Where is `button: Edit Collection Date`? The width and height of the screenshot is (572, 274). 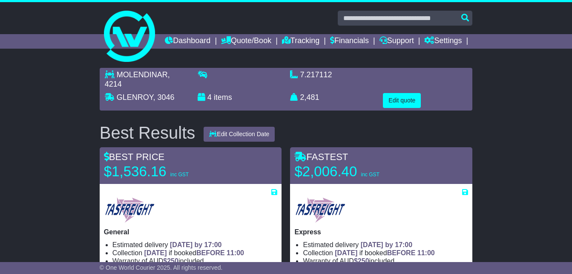
button: Edit Collection Date is located at coordinates (239, 134).